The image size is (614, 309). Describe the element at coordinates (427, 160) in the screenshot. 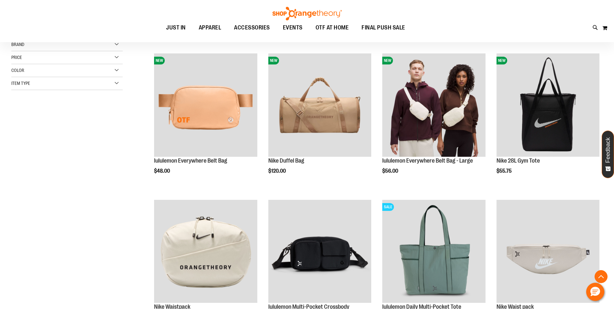

I see `a: lululemon Everywhere Belt Bag - Large` at that location.